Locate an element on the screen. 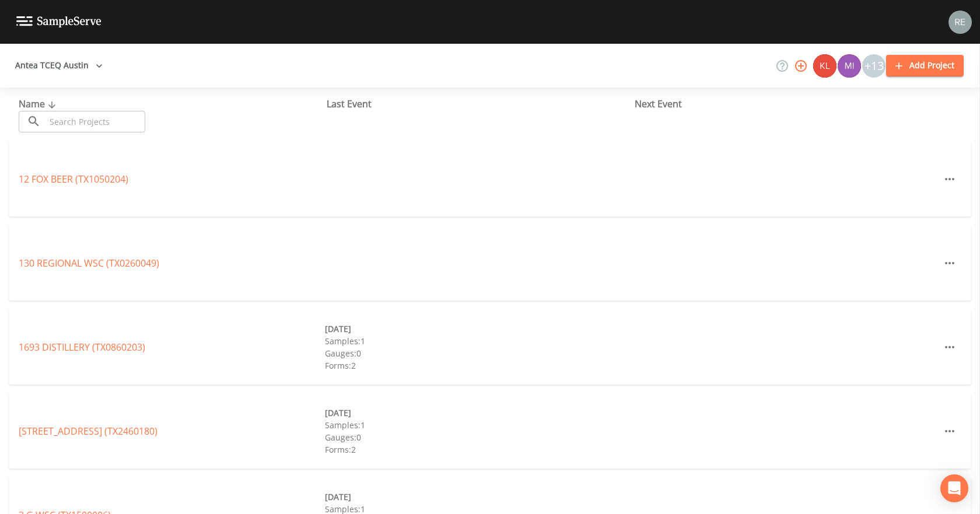 The image size is (980, 514). div: Miriaha Caddie is located at coordinates (850, 66).